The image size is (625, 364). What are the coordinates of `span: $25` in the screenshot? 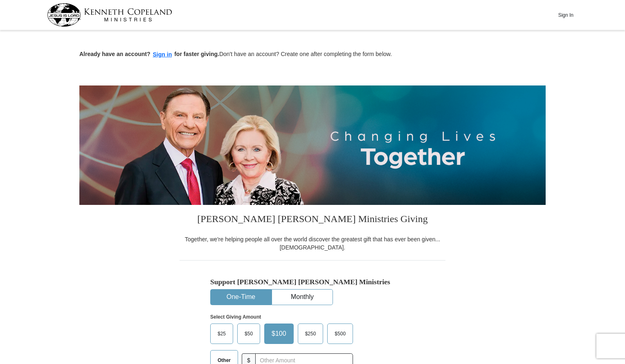 It's located at (222, 334).